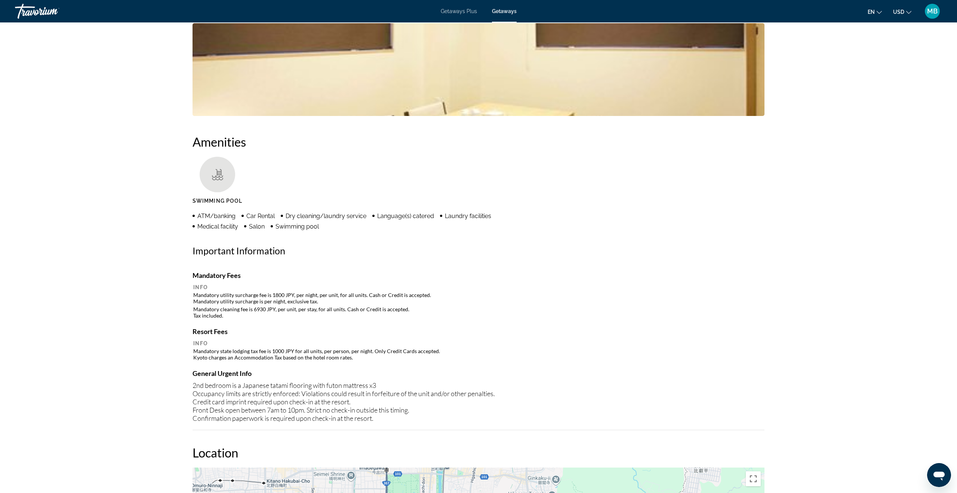 Image resolution: width=957 pixels, height=493 pixels. I want to click on span: MB, so click(932, 11).